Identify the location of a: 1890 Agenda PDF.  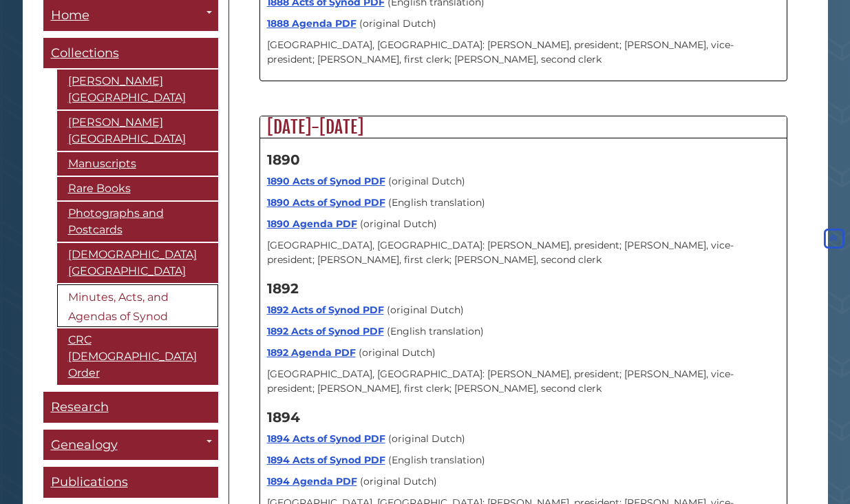
(312, 223).